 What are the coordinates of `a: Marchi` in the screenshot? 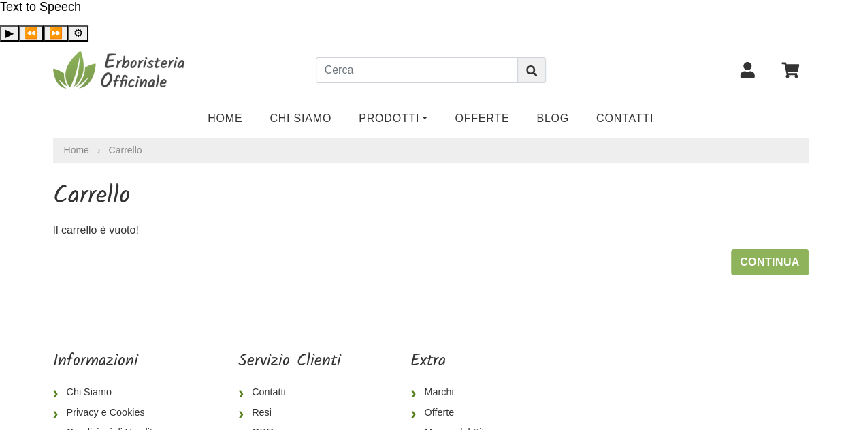 It's located at (455, 392).